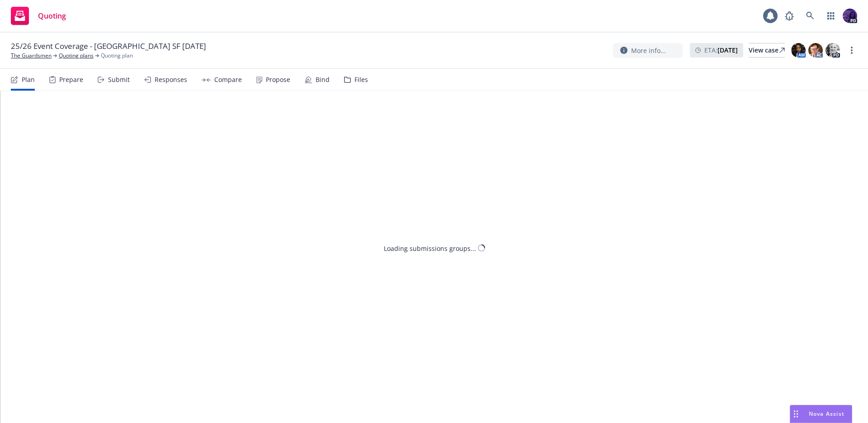 This screenshot has width=868, height=423. What do you see at coordinates (278, 80) in the screenshot?
I see `div: Propose` at bounding box center [278, 80].